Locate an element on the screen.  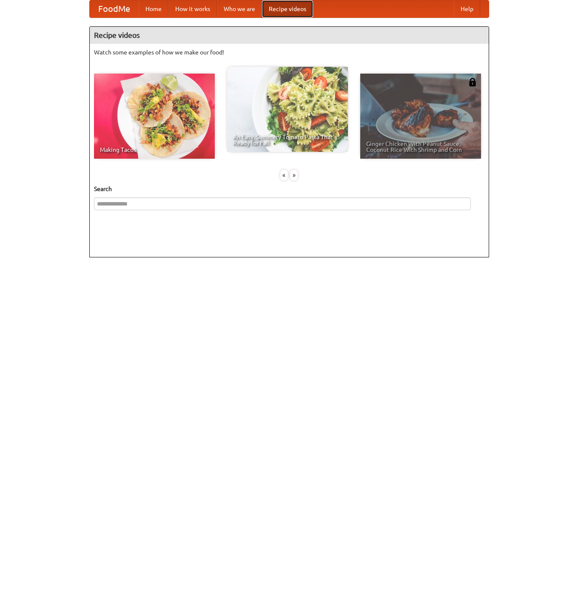
p: Watch some examples of how we make our food! is located at coordinates (289, 52).